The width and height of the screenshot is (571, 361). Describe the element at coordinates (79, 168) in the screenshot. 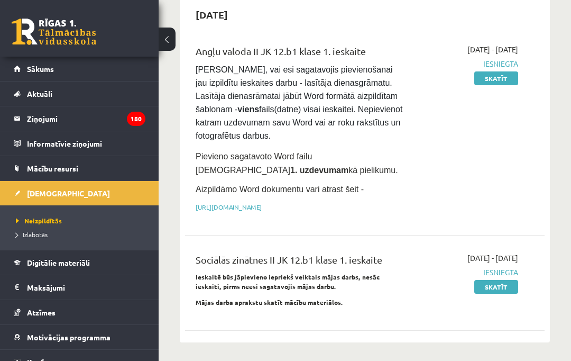

I see `a: Mācību resursi` at that location.